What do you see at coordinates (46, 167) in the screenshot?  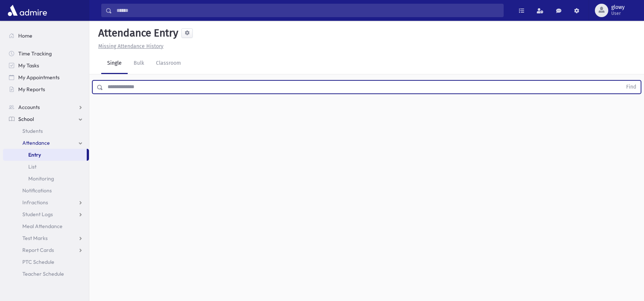 I see `a: List` at bounding box center [46, 167].